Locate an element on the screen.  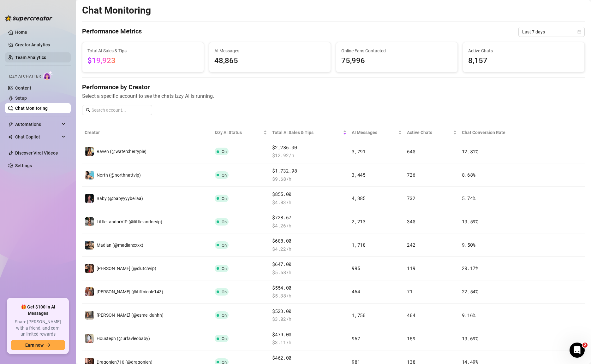
span: search is located at coordinates (88, 110).